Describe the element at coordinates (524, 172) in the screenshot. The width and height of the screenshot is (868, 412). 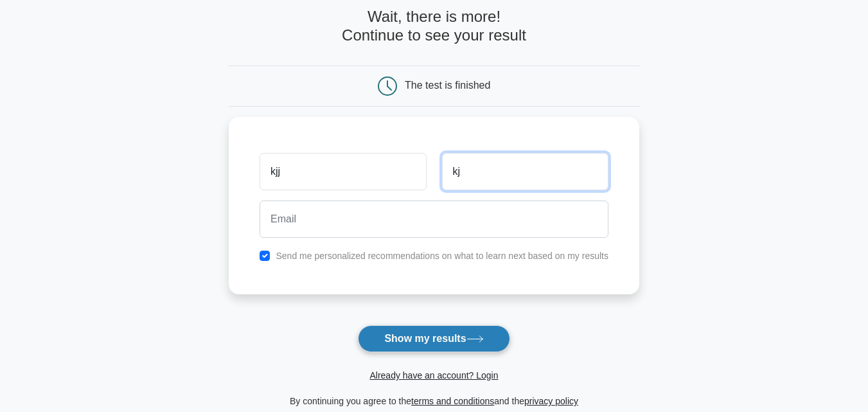
I see `input: Last name` at that location.